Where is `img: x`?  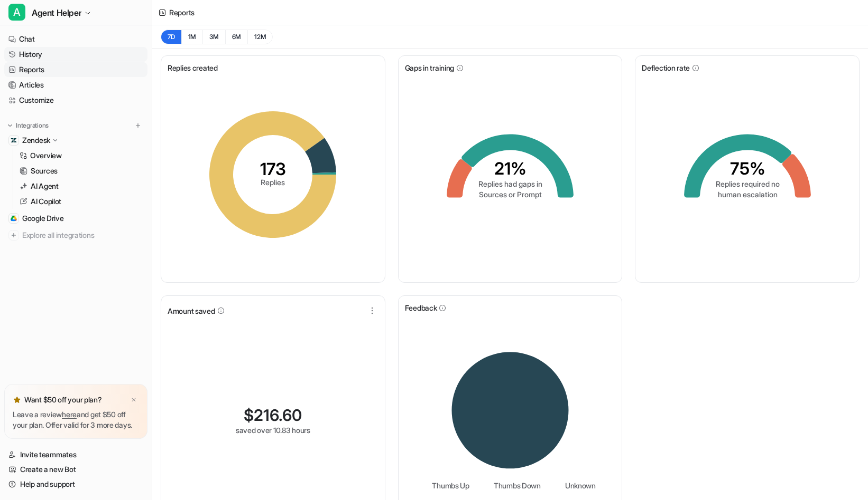 img: x is located at coordinates (134, 400).